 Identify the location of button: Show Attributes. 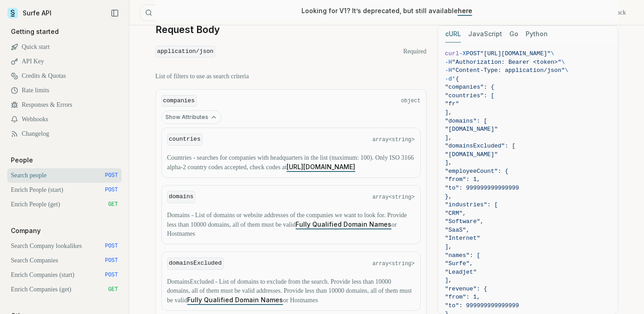
(191, 117).